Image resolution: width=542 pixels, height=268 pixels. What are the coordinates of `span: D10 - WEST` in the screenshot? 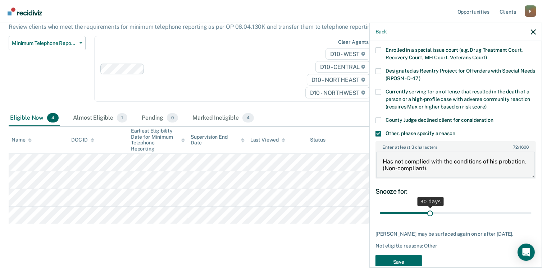 It's located at (348, 54).